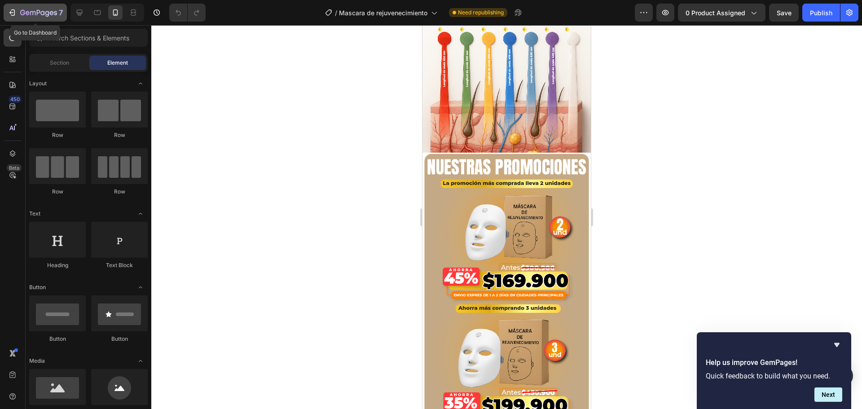  Describe the element at coordinates (716, 13) in the screenshot. I see `span: 0 product assigned` at that location.